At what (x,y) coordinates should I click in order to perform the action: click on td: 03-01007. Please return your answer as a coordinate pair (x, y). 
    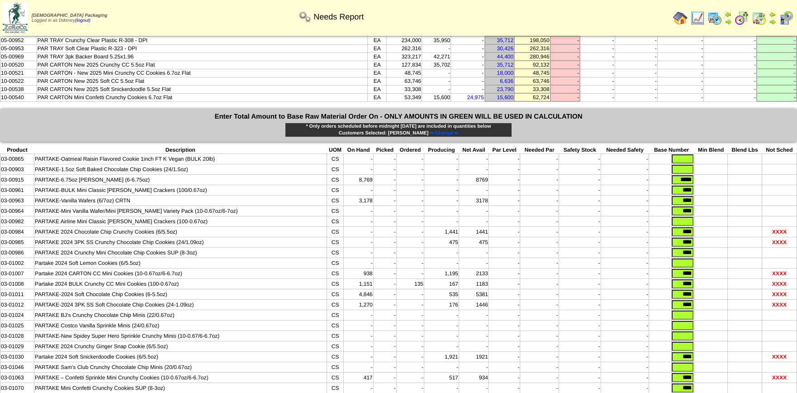
    Looking at the image, I should click on (17, 273).